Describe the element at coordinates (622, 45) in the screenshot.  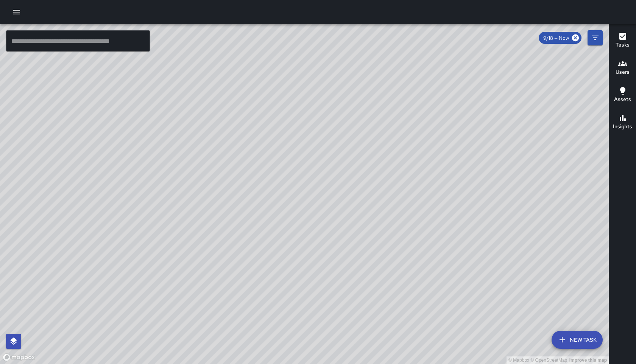
I see `h6: Tasks` at that location.